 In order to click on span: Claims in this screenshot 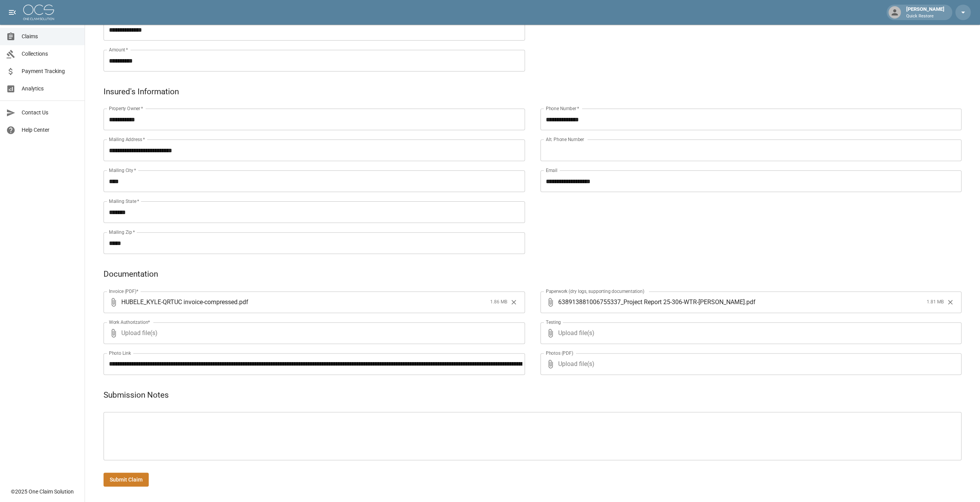, I will do `click(50, 36)`.